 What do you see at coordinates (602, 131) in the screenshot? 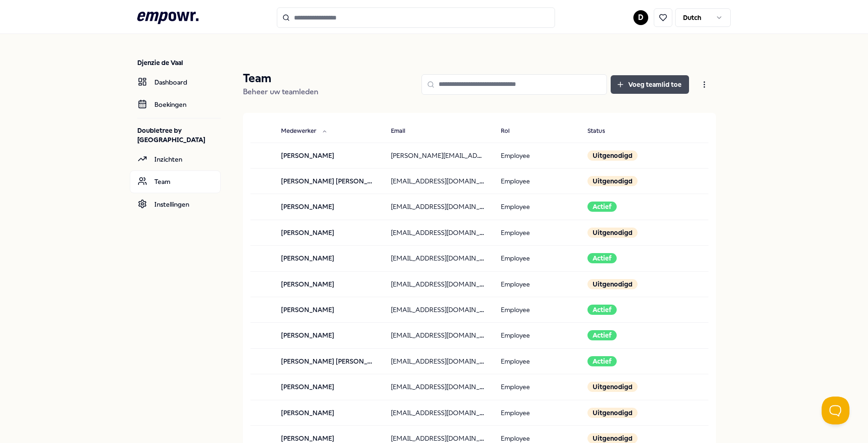
I see `button: Status` at bounding box center [602, 131].